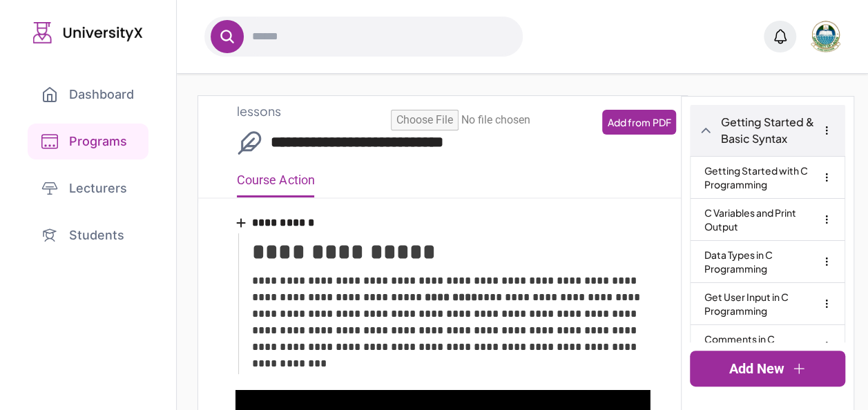  I want to click on a: C Variables and Print Output, so click(768, 219).